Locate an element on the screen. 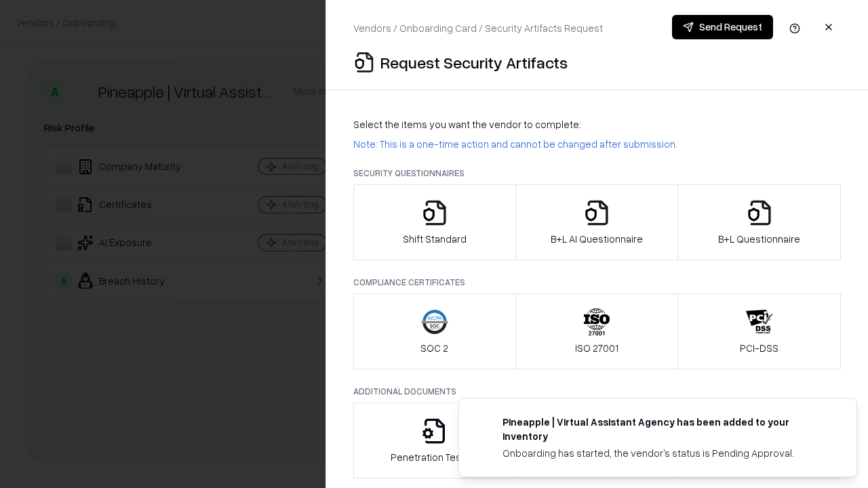 The image size is (868, 488). div: Pineapple | Virtual Assistant Agency has been added to your inventory is located at coordinates (663, 430).